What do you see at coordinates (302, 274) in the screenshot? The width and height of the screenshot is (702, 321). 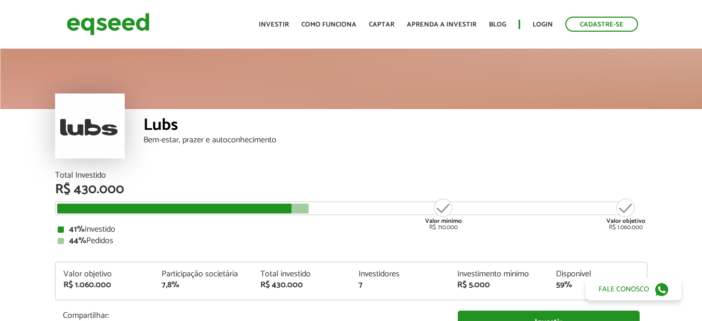 I see `div: Total investido` at bounding box center [302, 274].